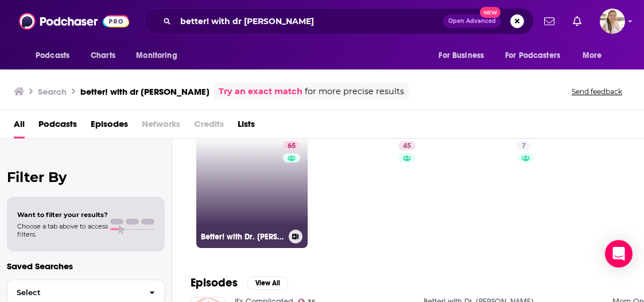  What do you see at coordinates (74, 22) in the screenshot?
I see `img: Podchaser - Follow, Share and Rate Podcasts` at bounding box center [74, 22].